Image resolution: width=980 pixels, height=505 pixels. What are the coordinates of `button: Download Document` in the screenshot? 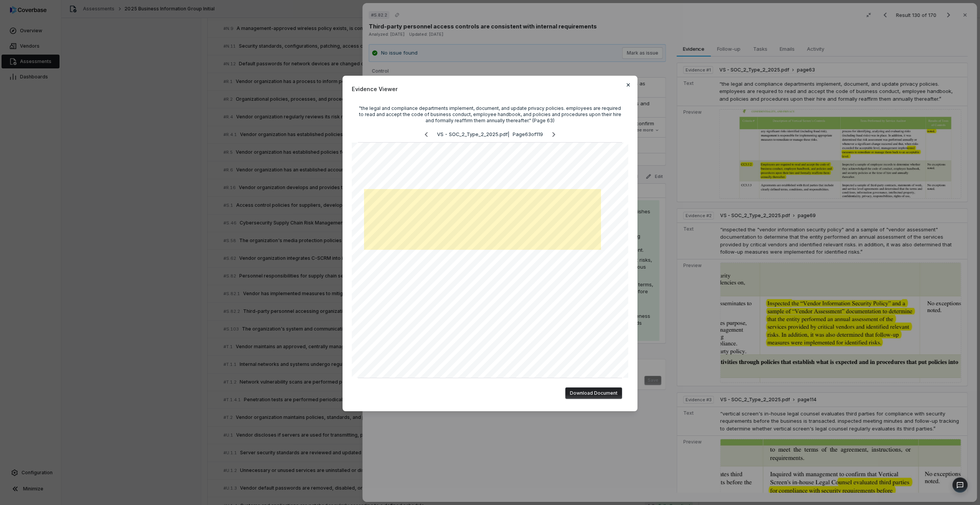 It's located at (594, 392).